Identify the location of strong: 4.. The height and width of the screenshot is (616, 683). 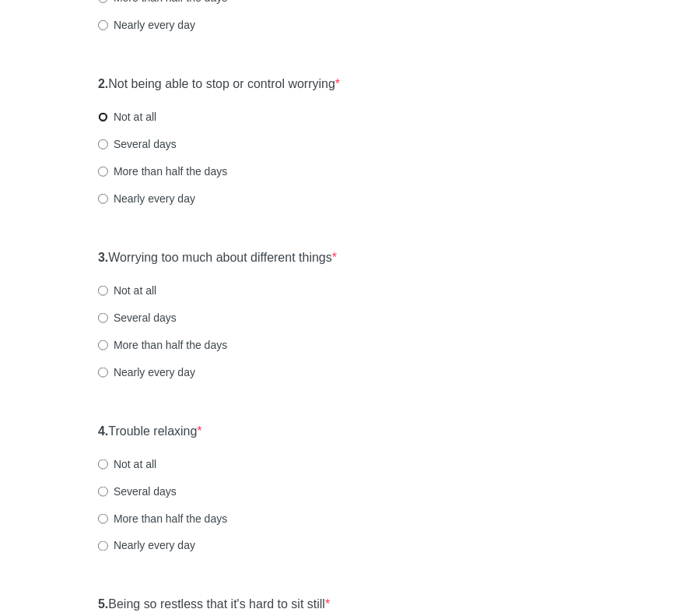
(103, 430).